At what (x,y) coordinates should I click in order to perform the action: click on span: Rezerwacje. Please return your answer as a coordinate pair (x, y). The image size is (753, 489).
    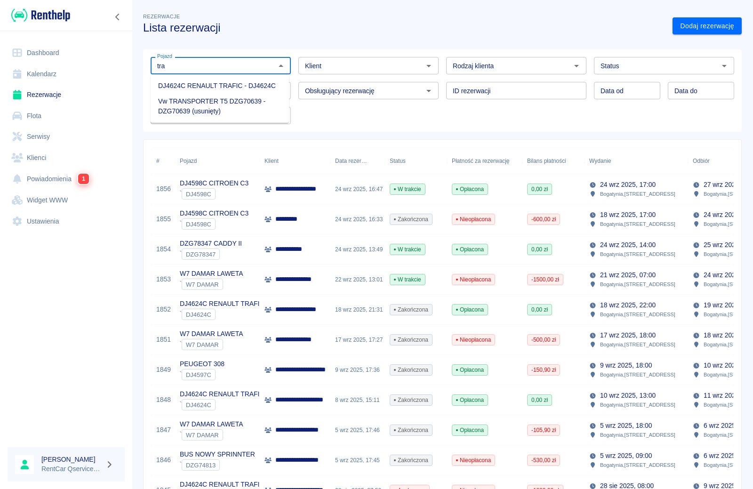
    Looking at the image, I should click on (161, 16).